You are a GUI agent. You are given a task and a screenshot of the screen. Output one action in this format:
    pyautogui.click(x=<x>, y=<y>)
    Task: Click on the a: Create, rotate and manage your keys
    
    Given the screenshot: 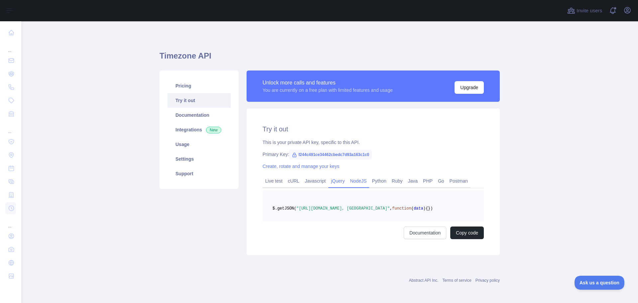 What is the action you would take?
    pyautogui.click(x=301, y=166)
    